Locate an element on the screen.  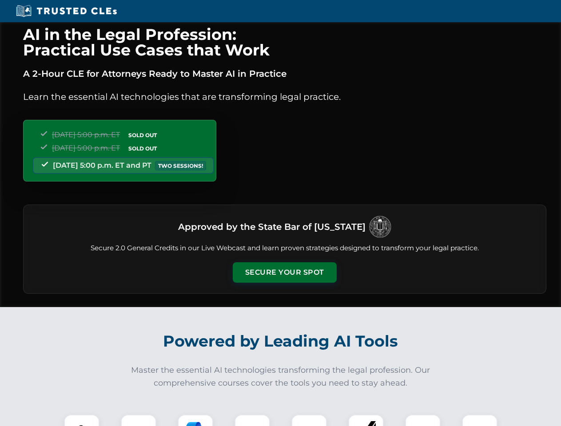
h2: Powered by Leading AI Tools is located at coordinates (281, 342).